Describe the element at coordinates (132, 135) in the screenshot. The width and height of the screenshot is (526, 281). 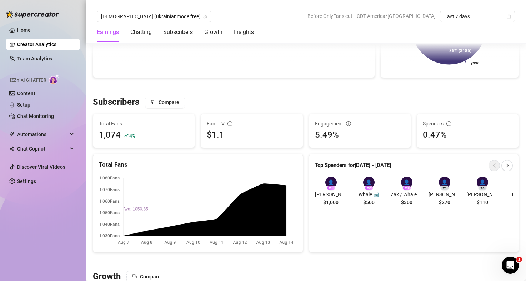
I see `span: 4 %` at that location.